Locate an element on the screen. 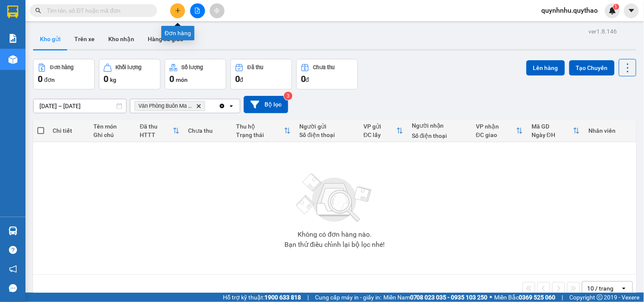 The height and width of the screenshot is (302, 644). div: Người gửi is located at coordinates (327, 126).